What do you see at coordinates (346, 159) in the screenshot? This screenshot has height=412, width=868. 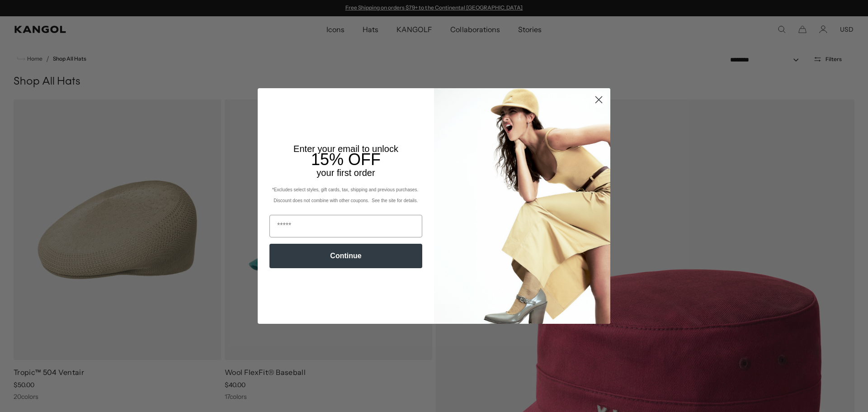 I see `span: 15% OFF` at bounding box center [346, 159].